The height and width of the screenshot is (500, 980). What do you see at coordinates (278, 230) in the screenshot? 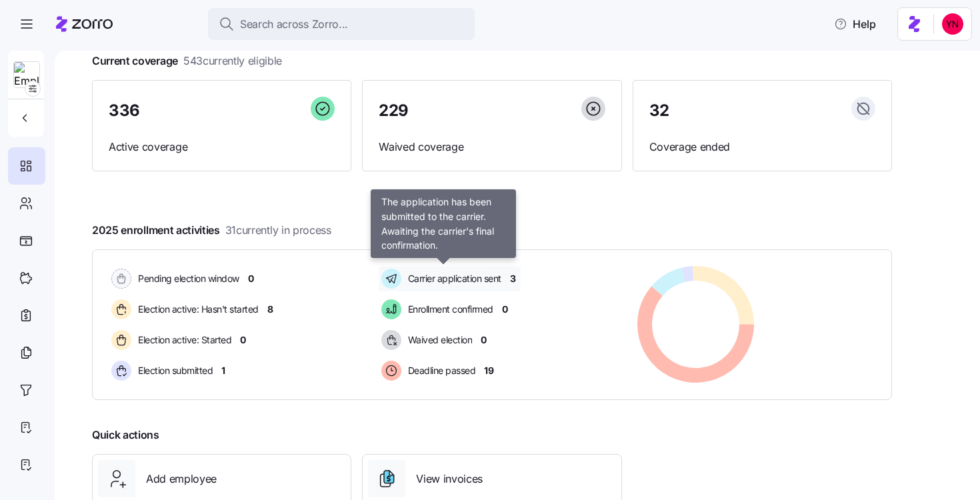
I see `span: 31 currently in process` at bounding box center [278, 230].